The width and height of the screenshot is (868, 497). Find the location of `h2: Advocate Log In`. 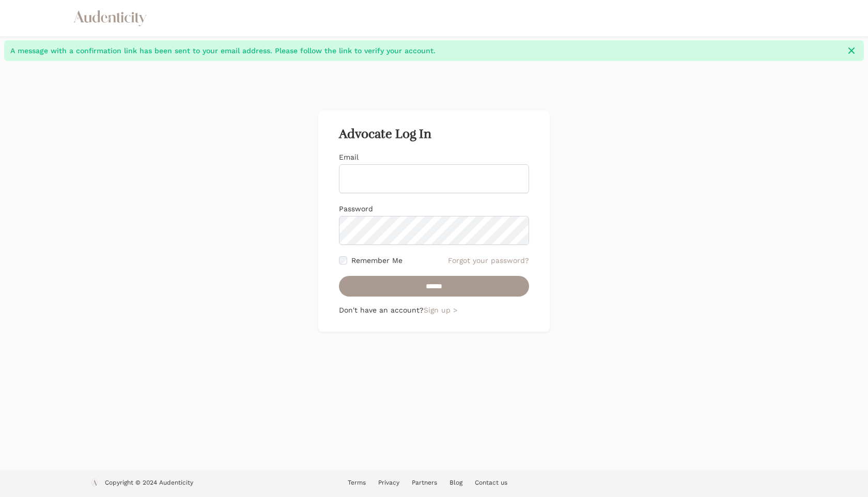

h2: Advocate Log In is located at coordinates (434, 134).